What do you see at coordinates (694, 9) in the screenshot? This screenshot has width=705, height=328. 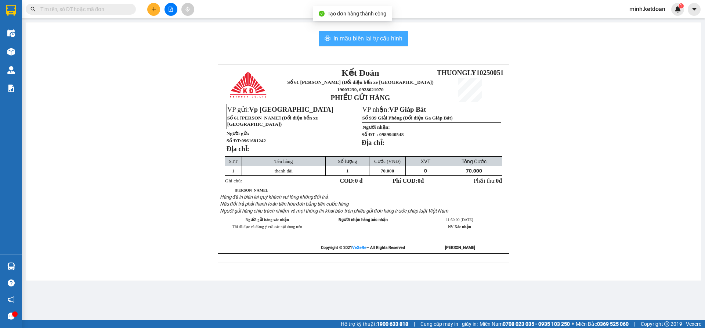 I see `button: caret-down` at bounding box center [694, 9].